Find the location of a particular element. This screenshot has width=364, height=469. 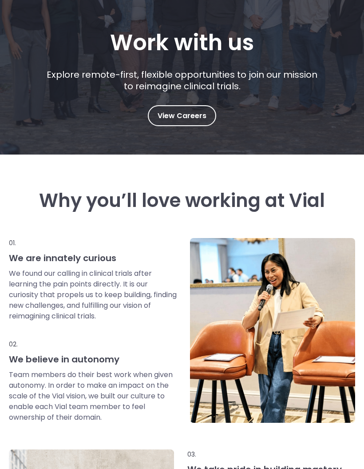

p: 02. is located at coordinates (93, 344).